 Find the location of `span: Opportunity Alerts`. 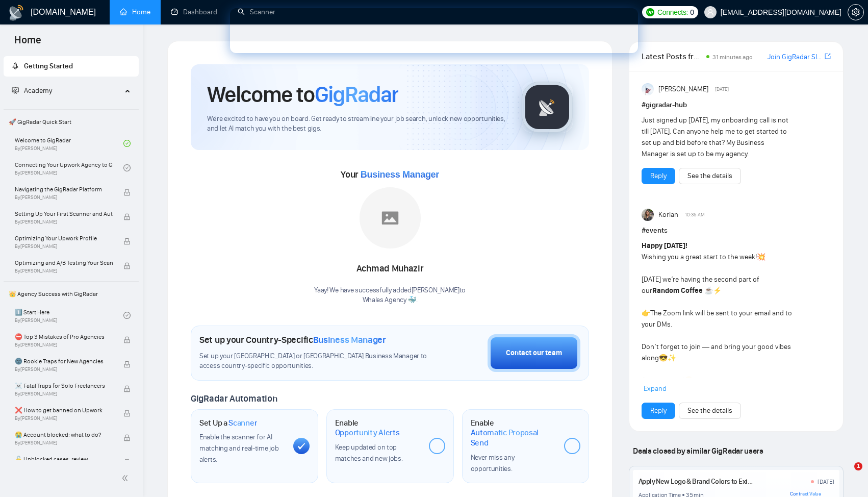

span: Opportunity Alerts is located at coordinates (367, 432).